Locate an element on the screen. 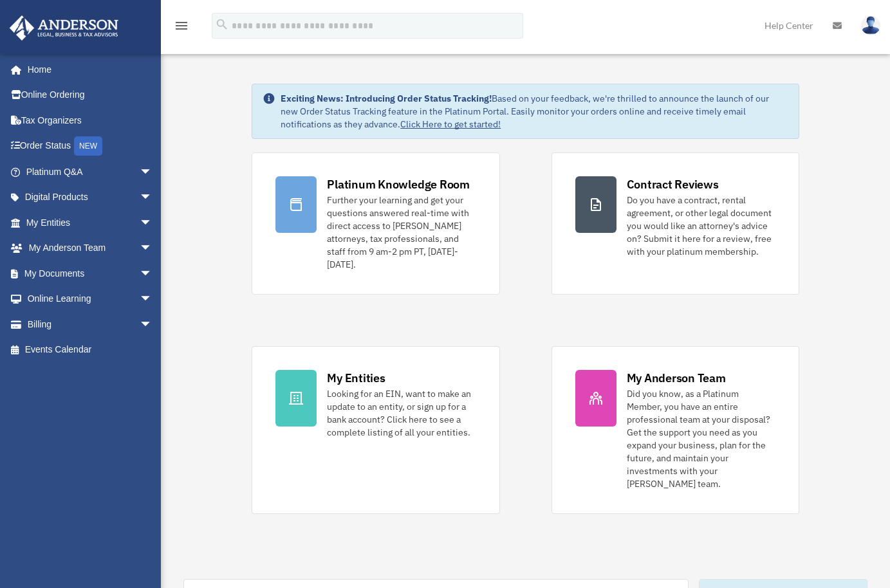 Image resolution: width=890 pixels, height=588 pixels. div: Contract Reviews is located at coordinates (673, 184).